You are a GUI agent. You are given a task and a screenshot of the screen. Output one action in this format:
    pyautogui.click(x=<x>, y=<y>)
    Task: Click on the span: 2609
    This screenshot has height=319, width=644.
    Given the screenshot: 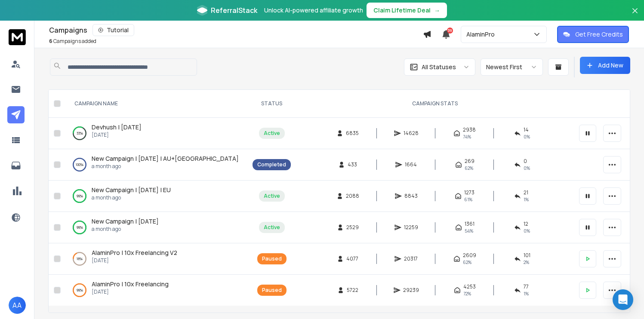 What is the action you would take?
    pyautogui.click(x=469, y=255)
    